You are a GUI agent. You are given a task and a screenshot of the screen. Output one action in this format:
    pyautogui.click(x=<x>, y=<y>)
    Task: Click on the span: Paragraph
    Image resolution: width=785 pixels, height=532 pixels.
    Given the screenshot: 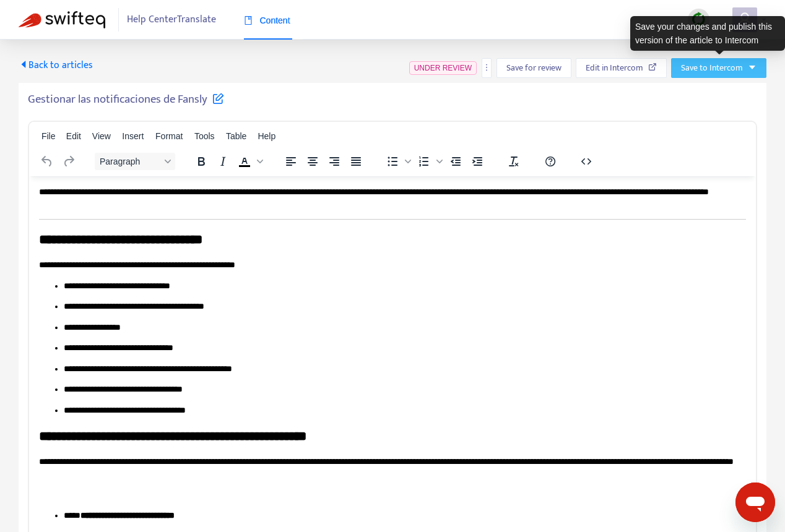 What is the action you would take?
    pyautogui.click(x=130, y=161)
    